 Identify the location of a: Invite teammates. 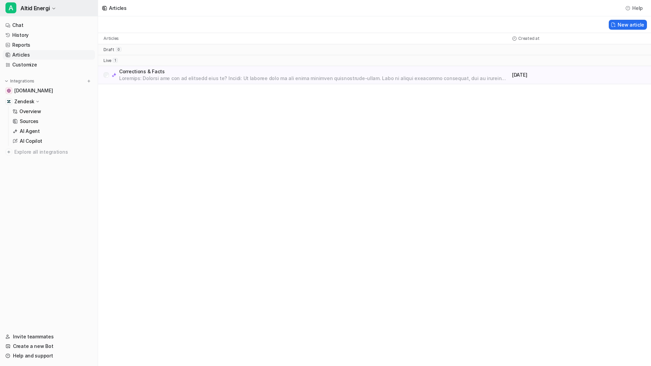
(49, 336).